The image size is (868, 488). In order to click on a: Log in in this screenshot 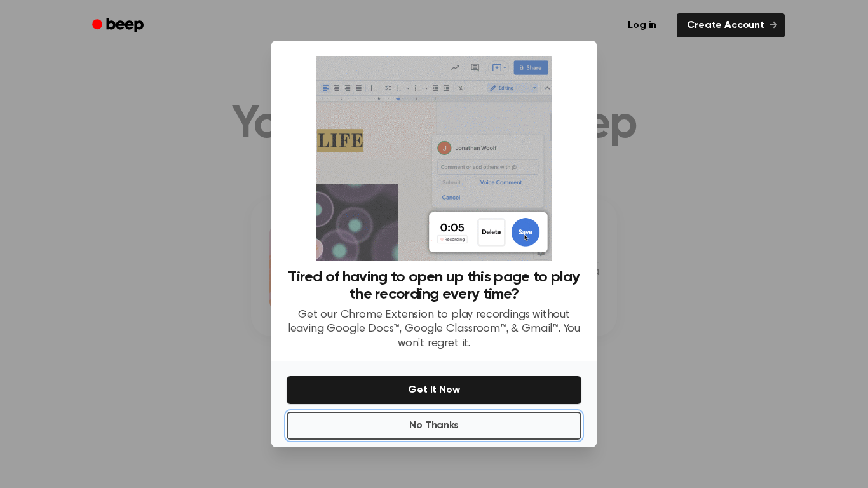, I will do `click(641, 26)`.